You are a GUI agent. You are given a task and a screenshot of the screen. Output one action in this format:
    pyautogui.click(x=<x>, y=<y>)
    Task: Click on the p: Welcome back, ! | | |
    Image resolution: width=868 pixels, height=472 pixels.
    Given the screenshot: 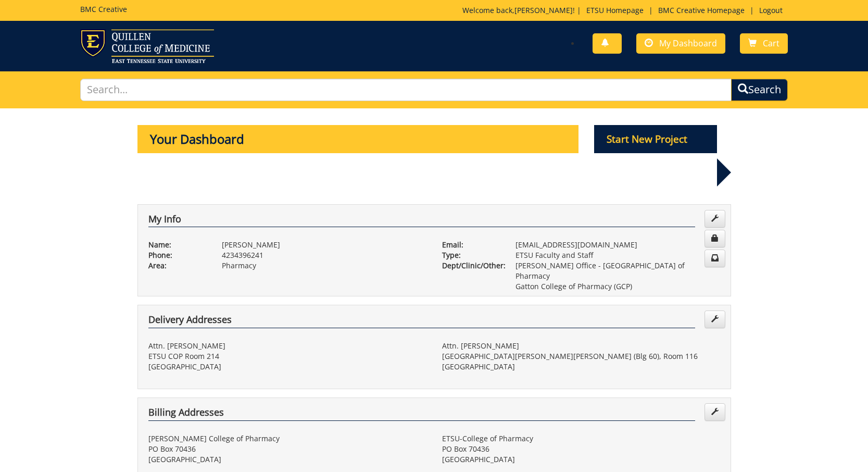 What is the action you would take?
    pyautogui.click(x=625, y=11)
    